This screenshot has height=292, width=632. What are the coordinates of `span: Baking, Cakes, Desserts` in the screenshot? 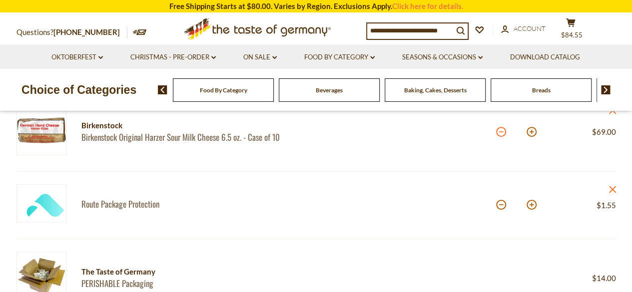 It's located at (435, 90).